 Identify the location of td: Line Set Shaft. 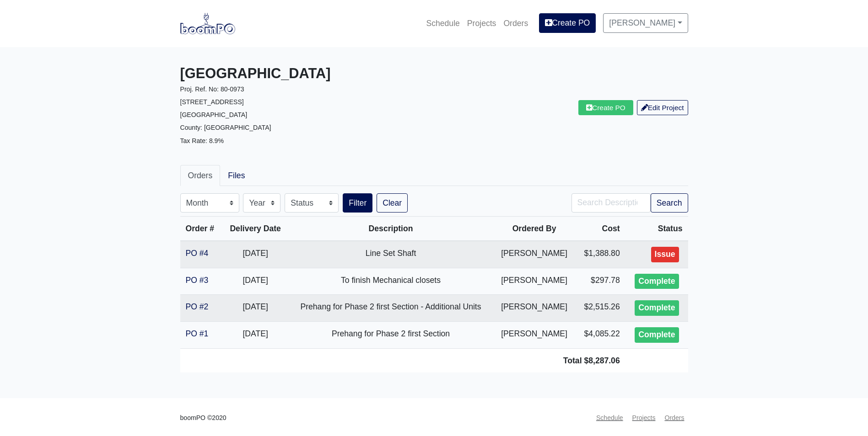
(390, 254).